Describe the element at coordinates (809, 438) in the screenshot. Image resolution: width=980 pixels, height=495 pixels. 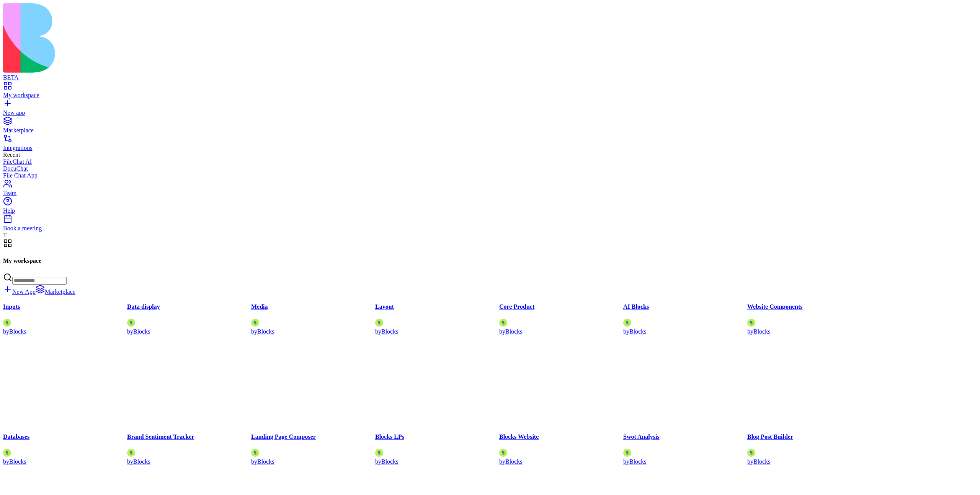
I see `h4: Blog Post Builder` at that location.